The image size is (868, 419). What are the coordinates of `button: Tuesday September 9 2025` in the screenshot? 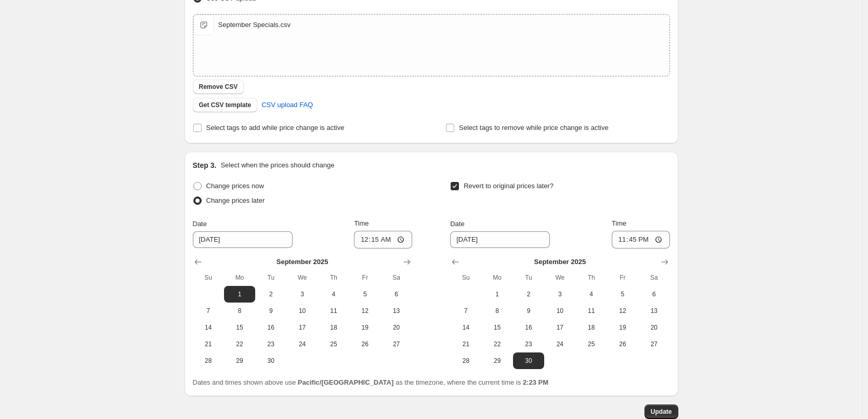 It's located at (528, 310).